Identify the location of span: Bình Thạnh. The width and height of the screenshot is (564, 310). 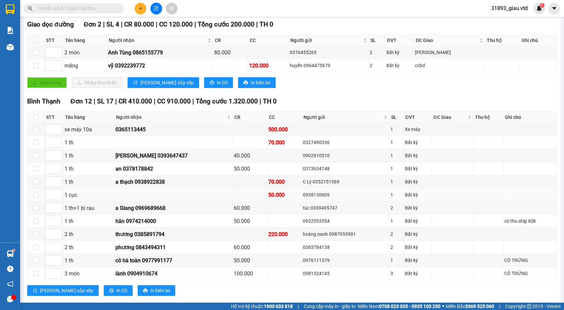
(44, 101).